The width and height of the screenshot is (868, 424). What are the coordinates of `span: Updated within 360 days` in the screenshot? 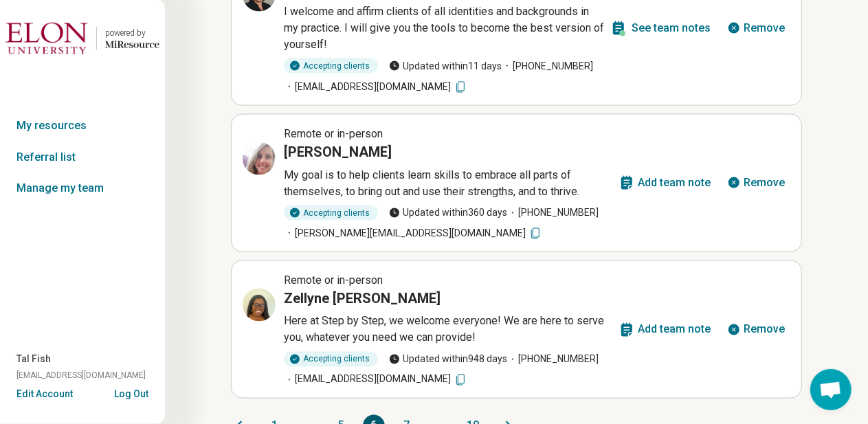 It's located at (448, 212).